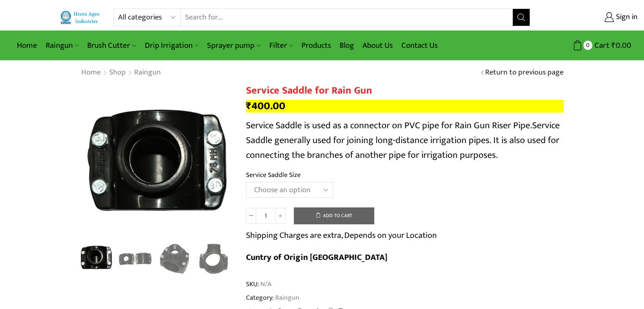  I want to click on span: Sign in, so click(626, 17).